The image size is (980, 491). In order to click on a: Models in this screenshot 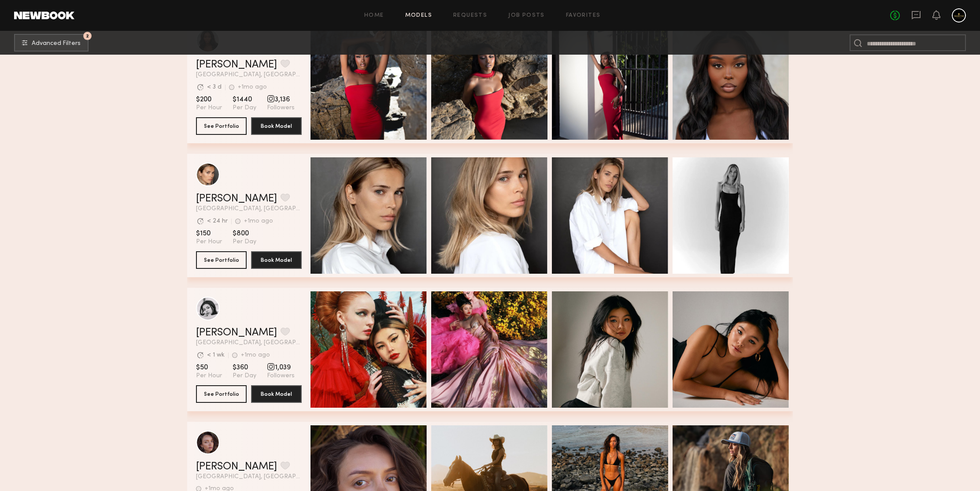, I will do `click(418, 16)`.